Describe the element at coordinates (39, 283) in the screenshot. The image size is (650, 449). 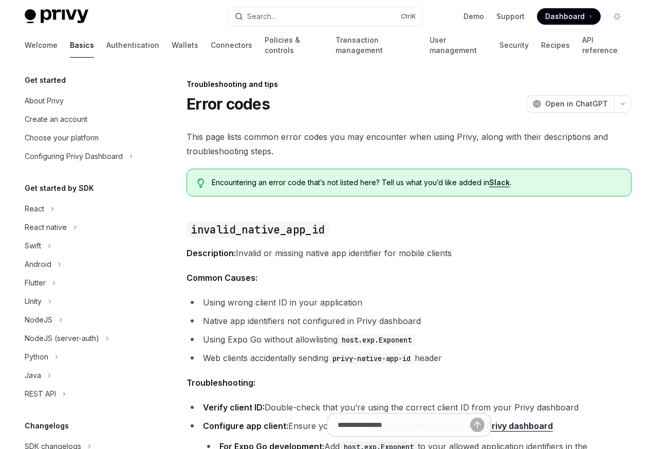
I see `button: Flutter` at that location.